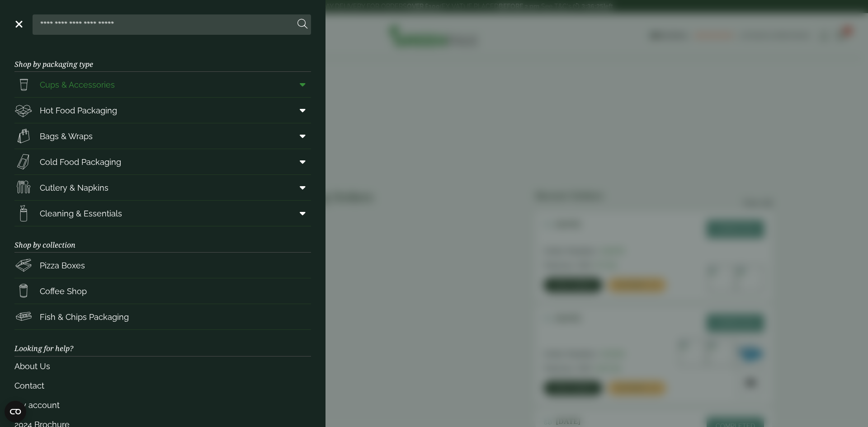 The height and width of the screenshot is (427, 868). I want to click on img: Paper_carriers.svg, so click(24, 136).